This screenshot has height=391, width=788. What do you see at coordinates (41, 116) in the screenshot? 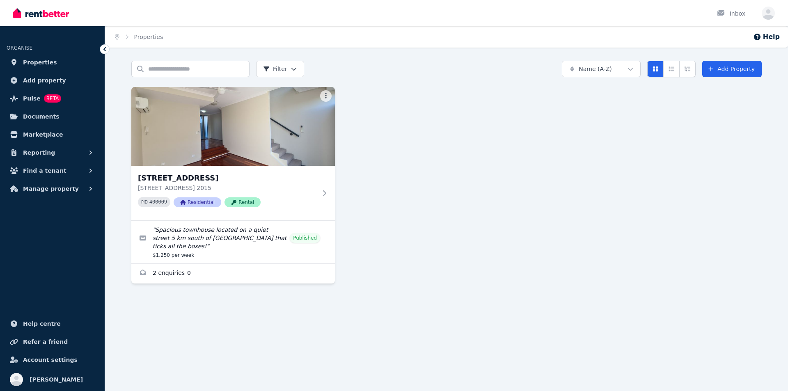
I see `span: Documents` at bounding box center [41, 116].